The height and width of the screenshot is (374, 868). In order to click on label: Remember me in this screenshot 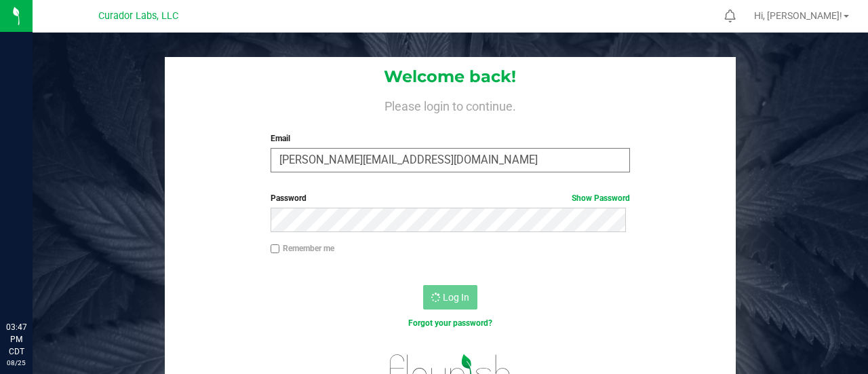, I will do `click(303, 248)`.